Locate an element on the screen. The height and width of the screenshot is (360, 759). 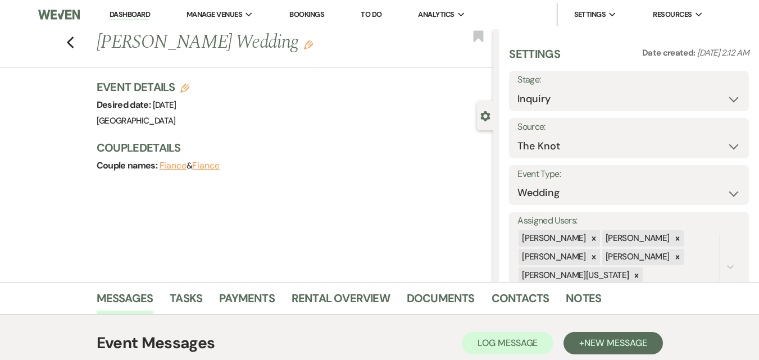
a: Payments is located at coordinates (247, 302).